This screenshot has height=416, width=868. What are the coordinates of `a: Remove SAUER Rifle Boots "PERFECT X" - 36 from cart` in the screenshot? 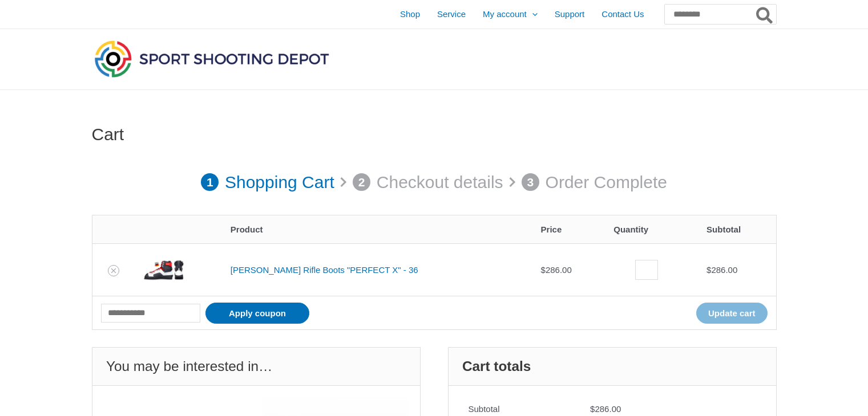 It's located at (113, 271).